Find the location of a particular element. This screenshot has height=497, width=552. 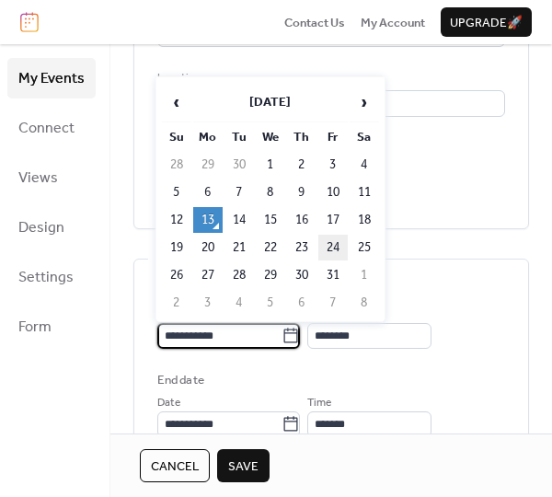

td: 14 is located at coordinates (239, 220).